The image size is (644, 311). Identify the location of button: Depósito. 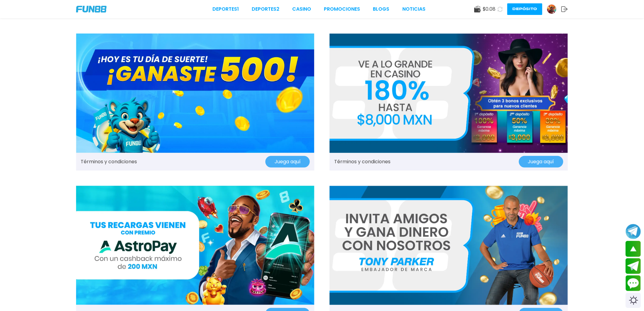
(525, 9).